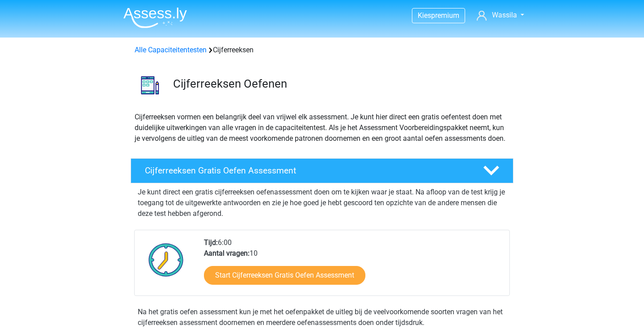 This screenshot has height=329, width=644. What do you see at coordinates (307, 170) in the screenshot?
I see `h4: Cijferreeksen Gratis Oefen Assessment` at bounding box center [307, 170].